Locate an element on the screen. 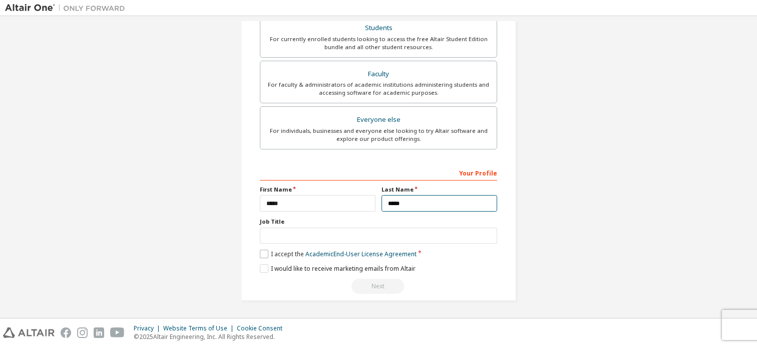  div: For individuals, businesses and everyone else looking to try Altair software and explore our prod... is located at coordinates (379, 135).